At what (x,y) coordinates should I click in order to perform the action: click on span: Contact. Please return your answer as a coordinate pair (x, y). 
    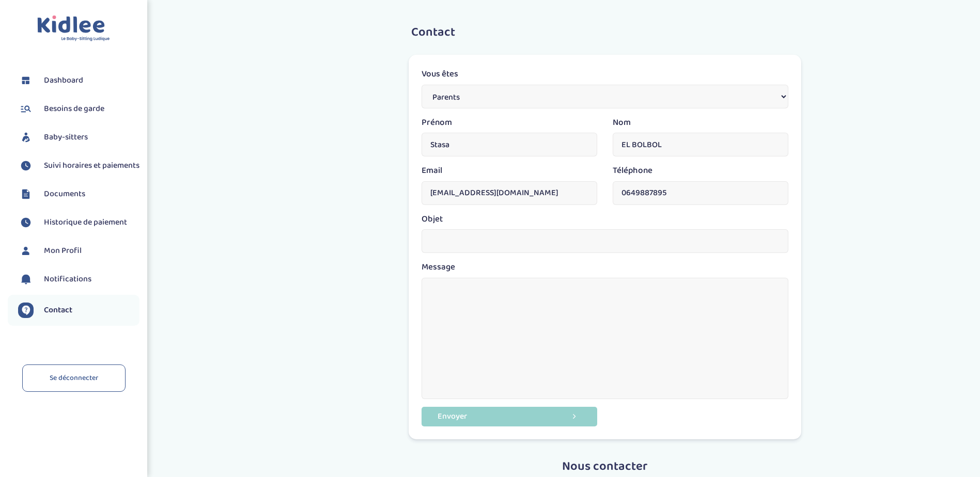
    Looking at the image, I should click on (58, 310).